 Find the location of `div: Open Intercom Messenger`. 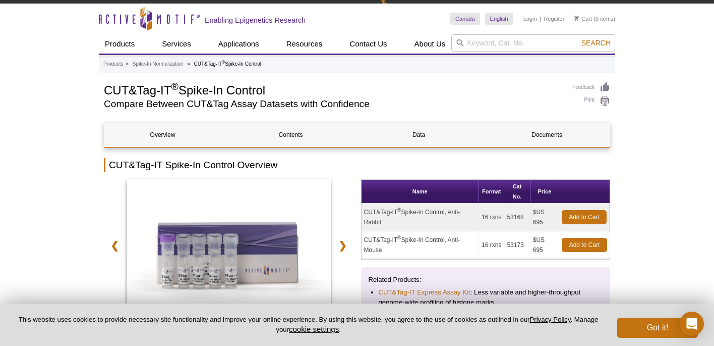

div: Open Intercom Messenger is located at coordinates (692, 323).